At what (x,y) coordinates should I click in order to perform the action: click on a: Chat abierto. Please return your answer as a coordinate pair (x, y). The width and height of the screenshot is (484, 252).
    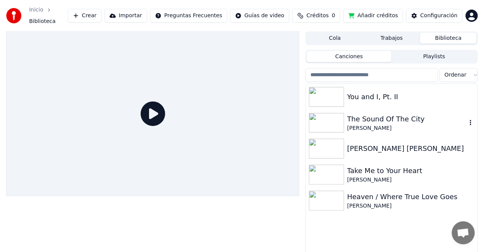
    Looking at the image, I should click on (463, 233).